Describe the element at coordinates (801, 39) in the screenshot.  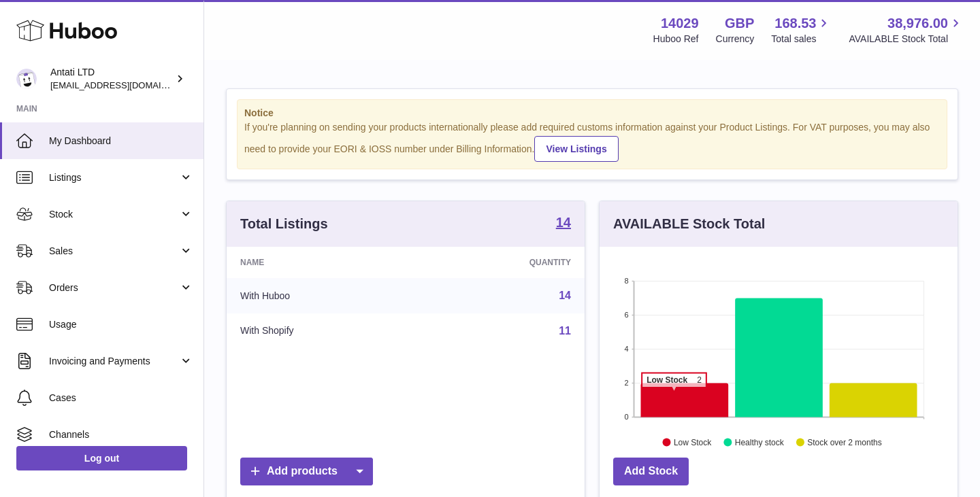
I see `span: Total sales` at that location.